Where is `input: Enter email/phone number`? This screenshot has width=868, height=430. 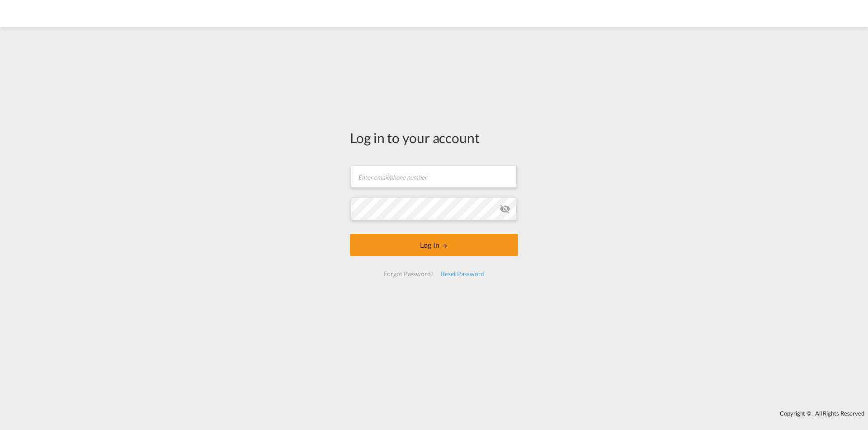
input: Enter email/phone number is located at coordinates (433, 176).